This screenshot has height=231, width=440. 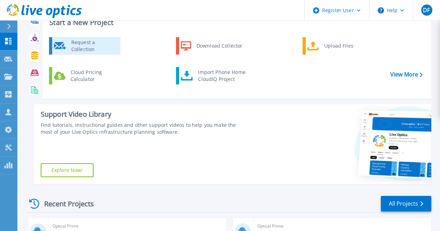 I want to click on div: Cloud Pricing Calculator, so click(x=93, y=76).